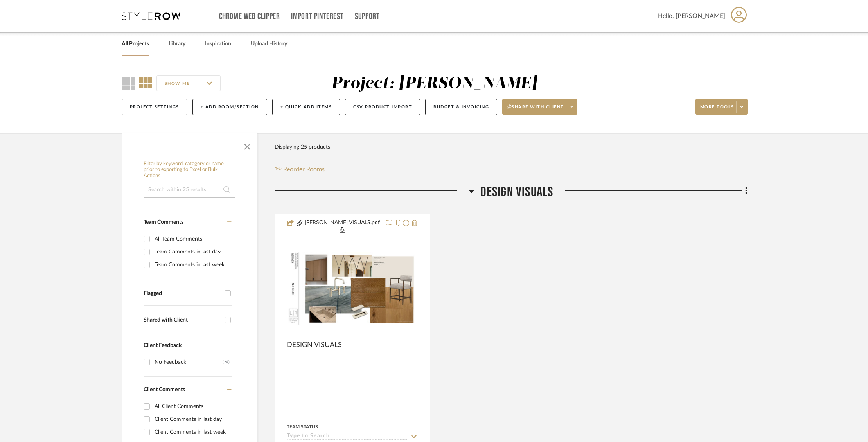 The width and height of the screenshot is (868, 442). Describe the element at coordinates (163, 345) in the screenshot. I see `span: Client Feedback` at that location.